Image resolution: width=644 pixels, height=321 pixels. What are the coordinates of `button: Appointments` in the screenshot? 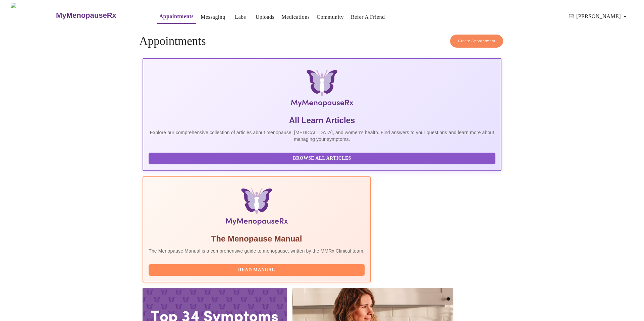 It's located at (177, 17).